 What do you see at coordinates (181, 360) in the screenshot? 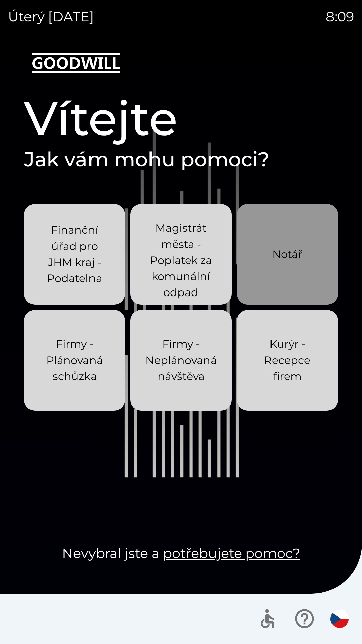
I see `p: Firmy - Neplánovaná návštěva` at bounding box center [181, 360].